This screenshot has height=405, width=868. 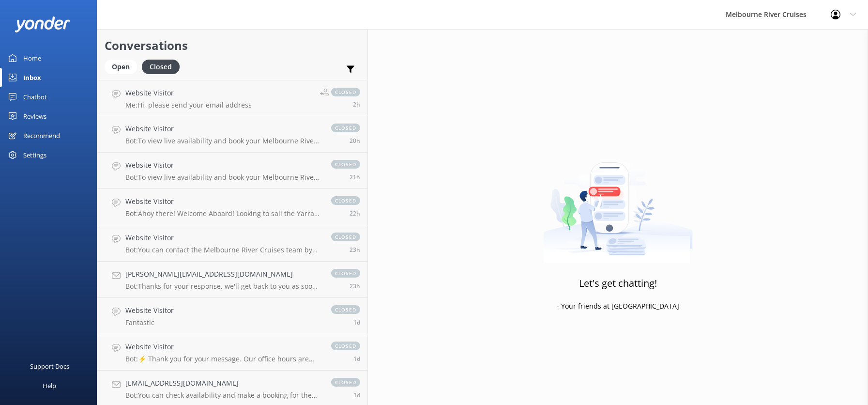 What do you see at coordinates (355, 286) in the screenshot?
I see `span: Sep 09 2025 12:37pm (UTC +10:00) Australia/Sydney` at bounding box center [355, 286].